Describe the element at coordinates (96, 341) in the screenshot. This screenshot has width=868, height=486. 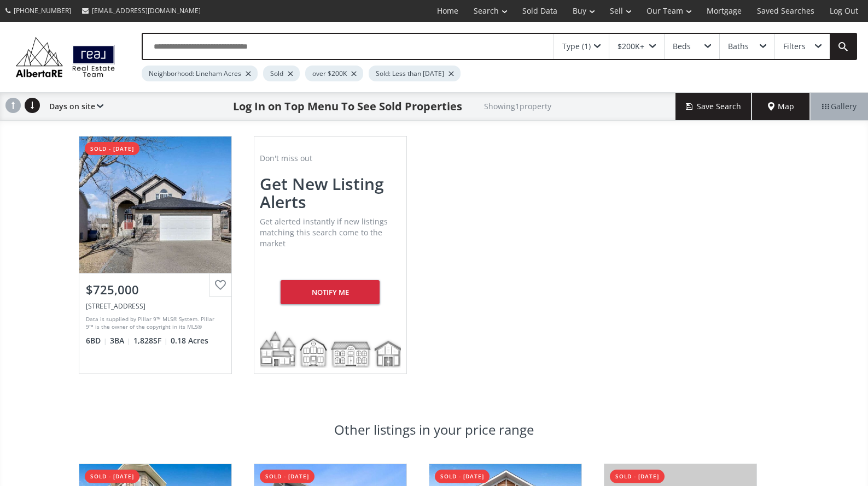
I see `span: 6 BD` at that location.